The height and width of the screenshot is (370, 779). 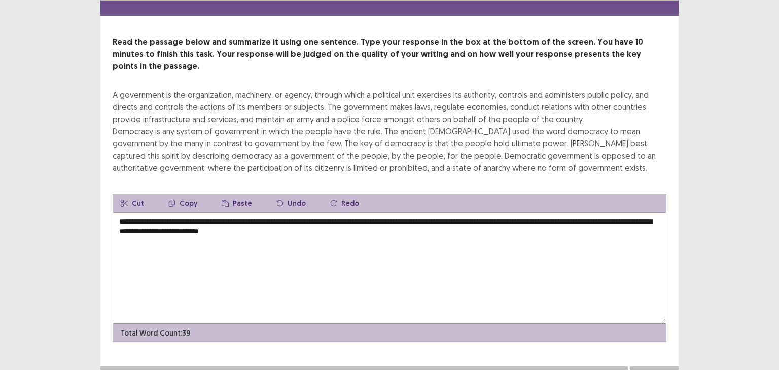 I want to click on p: Read the passage below and summarize it using one sentence. Type your response in the box at the ..., so click(x=389, y=54).